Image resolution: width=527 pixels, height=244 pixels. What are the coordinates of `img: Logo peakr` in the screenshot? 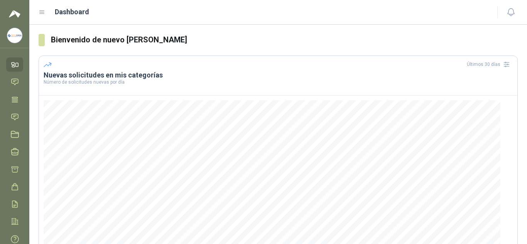 It's located at (15, 14).